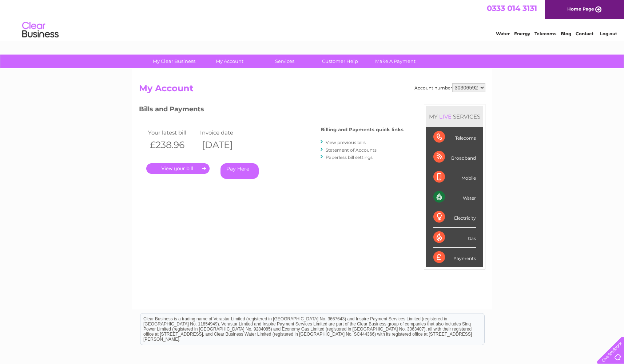  Describe the element at coordinates (455, 257) in the screenshot. I see `div: Payments` at that location.